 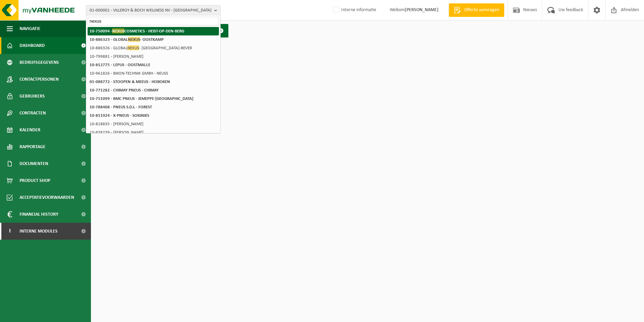 I want to click on span: Acceptatievoorwaarden, so click(x=47, y=197).